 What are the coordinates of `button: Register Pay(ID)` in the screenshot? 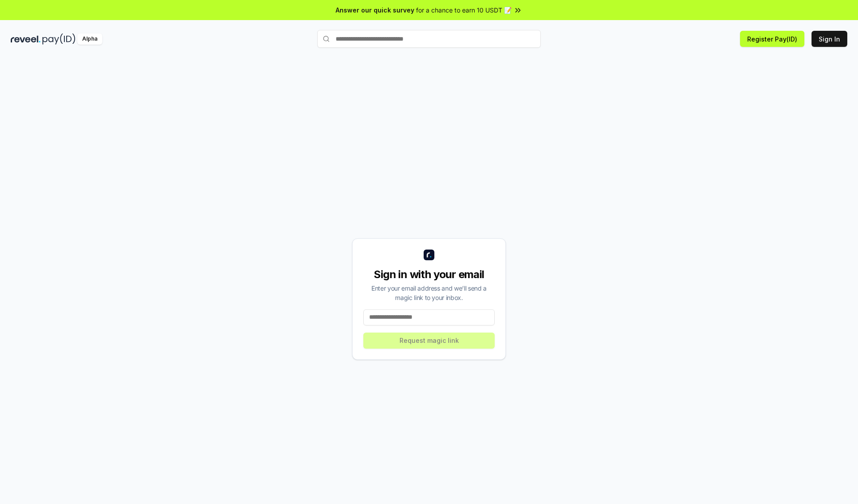 It's located at (772, 39).